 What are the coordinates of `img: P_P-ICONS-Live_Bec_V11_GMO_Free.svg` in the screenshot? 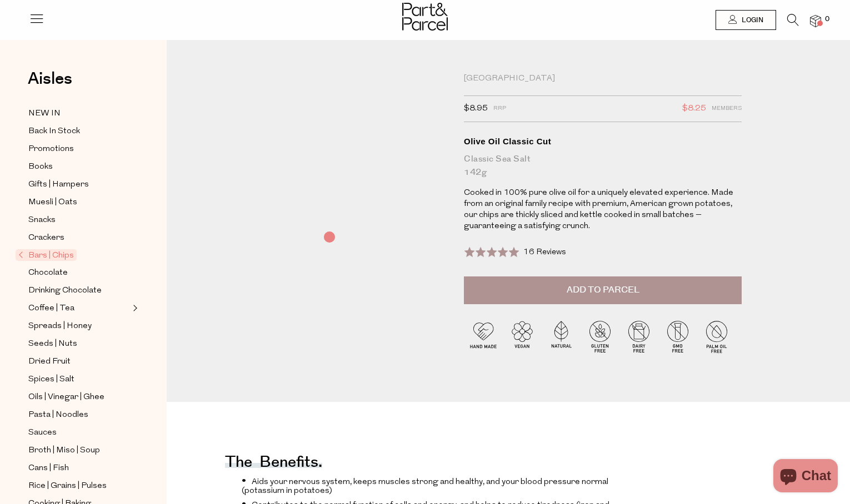 It's located at (678, 336).